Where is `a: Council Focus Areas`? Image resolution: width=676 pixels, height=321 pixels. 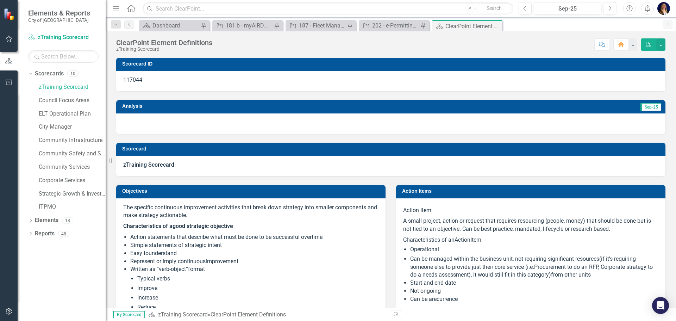 a: Council Focus Areas is located at coordinates (72, 100).